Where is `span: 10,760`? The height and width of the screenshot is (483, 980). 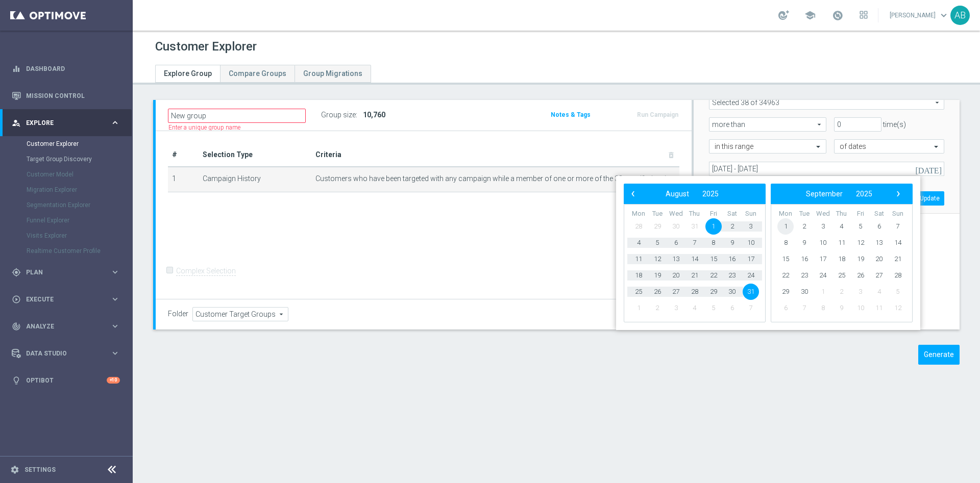 span: 10,760 is located at coordinates (374, 115).